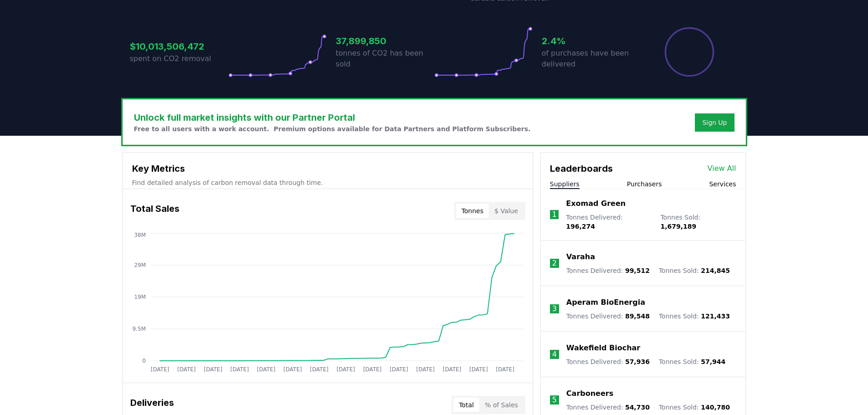  Describe the element at coordinates (590, 393) in the screenshot. I see `p: Carboneers` at that location.